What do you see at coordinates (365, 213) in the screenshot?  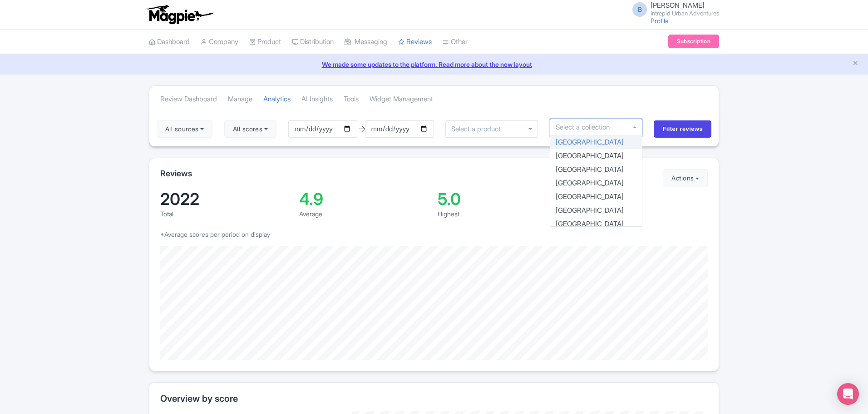 I see `div: Average` at bounding box center [365, 213].